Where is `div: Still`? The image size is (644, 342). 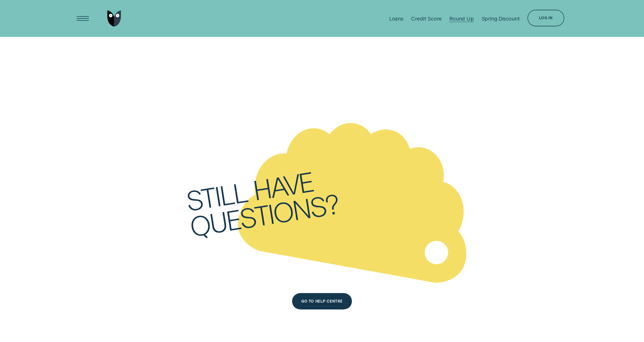
div: Still is located at coordinates (216, 196).